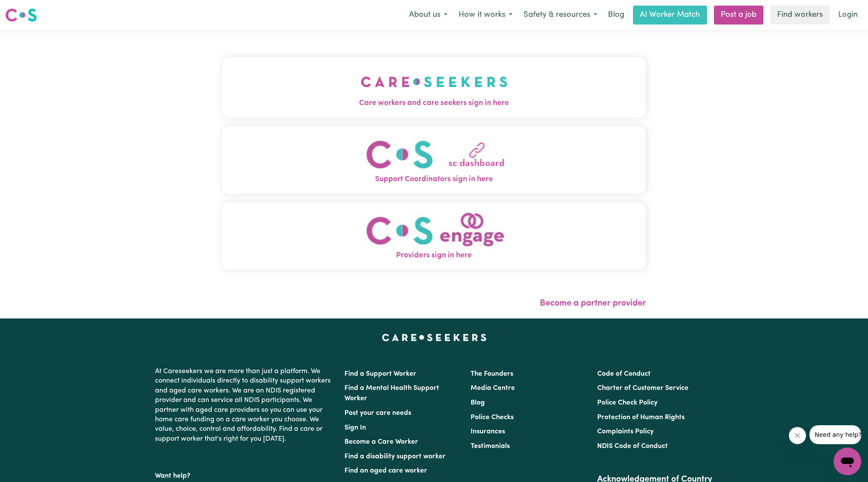 Image resolution: width=868 pixels, height=482 pixels. What do you see at coordinates (434, 179) in the screenshot?
I see `span: Support Coordinators sign in here` at bounding box center [434, 179].